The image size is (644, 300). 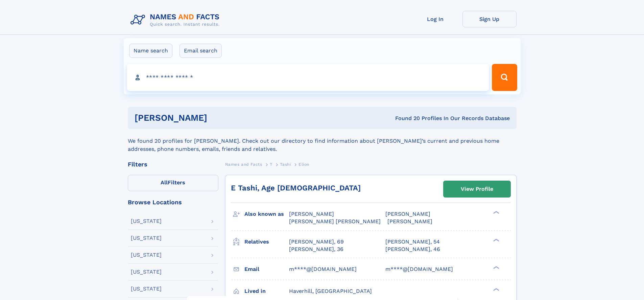 I want to click on span: Elion, so click(x=304, y=164).